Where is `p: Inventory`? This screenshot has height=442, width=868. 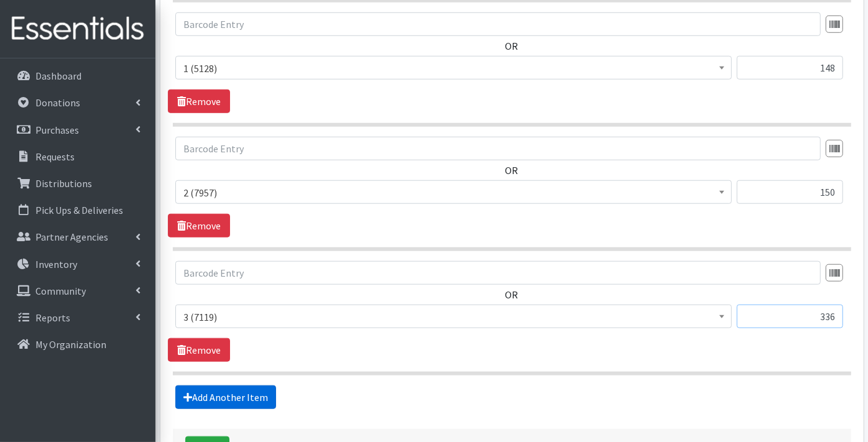
p: Inventory is located at coordinates (56, 264).